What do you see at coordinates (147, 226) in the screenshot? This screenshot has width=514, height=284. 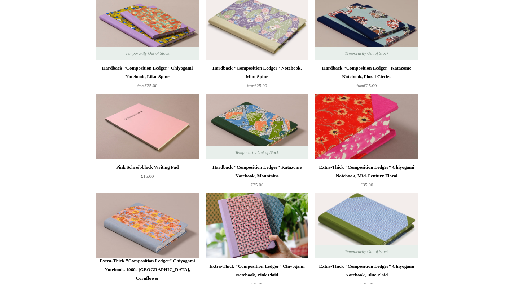 I see `img: Extra-Thick "Composition Ledger" Chiyogami Notebook, 1960s Japan, Cornflower` at bounding box center [147, 226].